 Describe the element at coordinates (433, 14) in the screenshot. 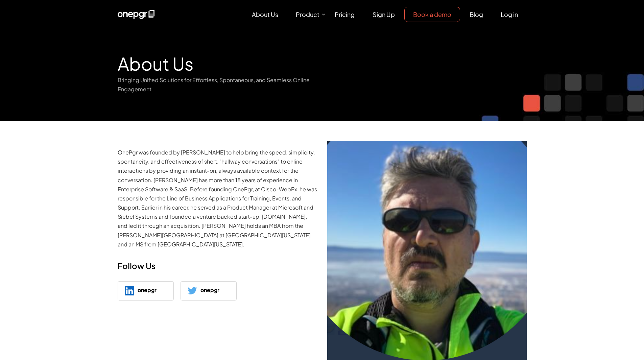

I see `a: Book a demo` at that location.